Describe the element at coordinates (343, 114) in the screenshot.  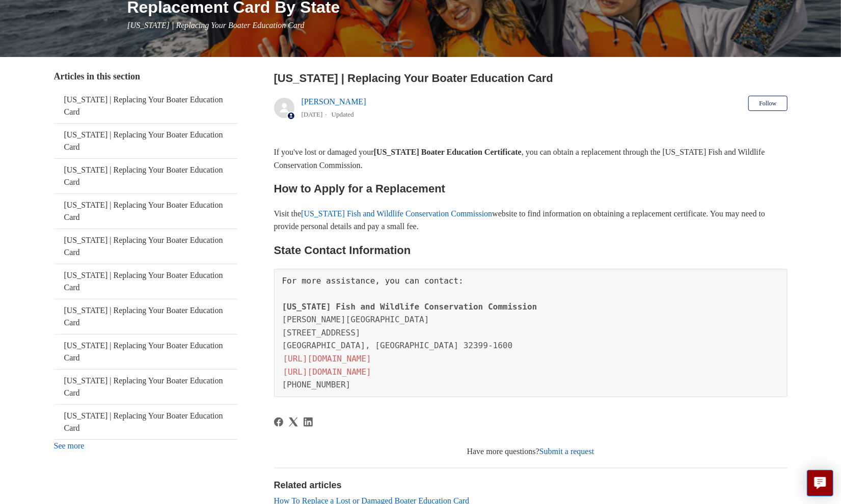
I see `li: Updated` at that location.